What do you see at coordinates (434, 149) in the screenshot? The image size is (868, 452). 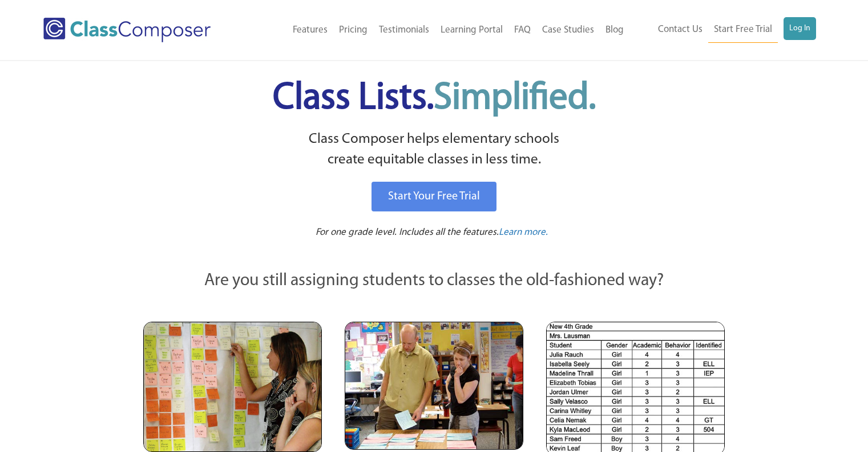 I see `p: Class Composer helps elementary schools create equitable classes in less time.` at bounding box center [434, 149].